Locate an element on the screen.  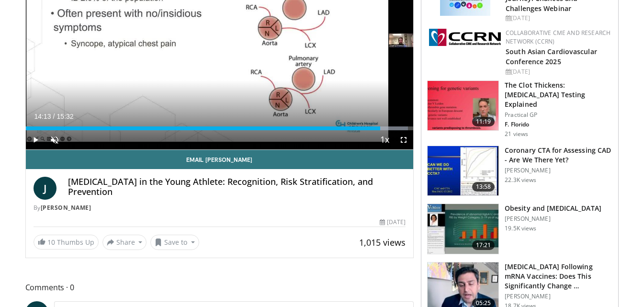
img: 34b2b9a4-89e5-4b8c-b553-8a638b61a706.150x105_q85_crop-smart_upscale.jpg is located at coordinates (463, 171).